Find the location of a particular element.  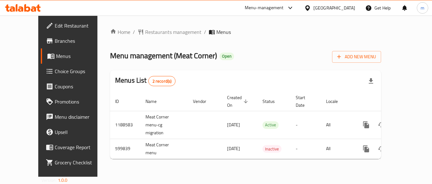

span: Vendor is located at coordinates (204, 101).